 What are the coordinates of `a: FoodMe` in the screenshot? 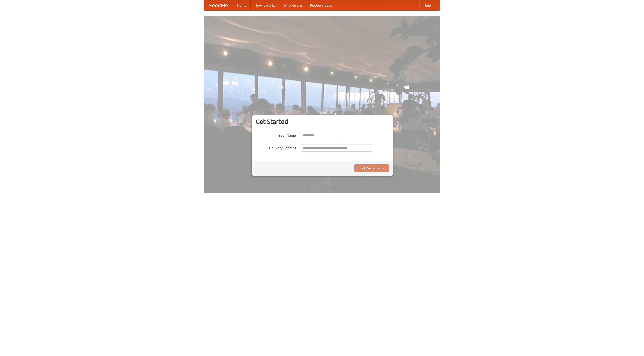 It's located at (218, 5).